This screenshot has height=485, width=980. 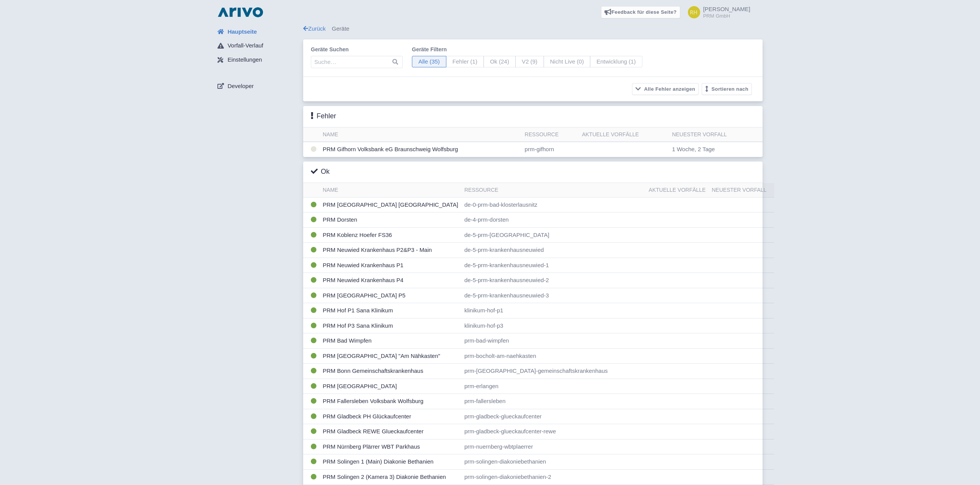 I want to click on a: Developer, so click(x=258, y=87).